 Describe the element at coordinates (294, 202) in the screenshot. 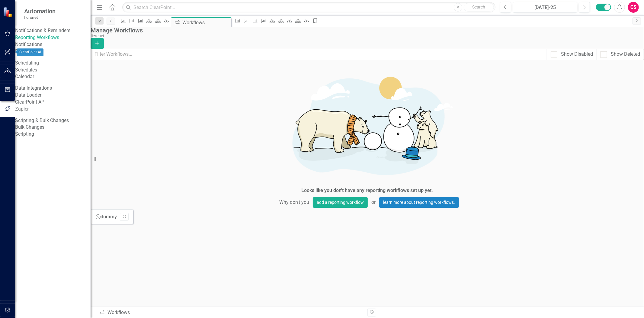

I see `span: Why don't you` at that location.